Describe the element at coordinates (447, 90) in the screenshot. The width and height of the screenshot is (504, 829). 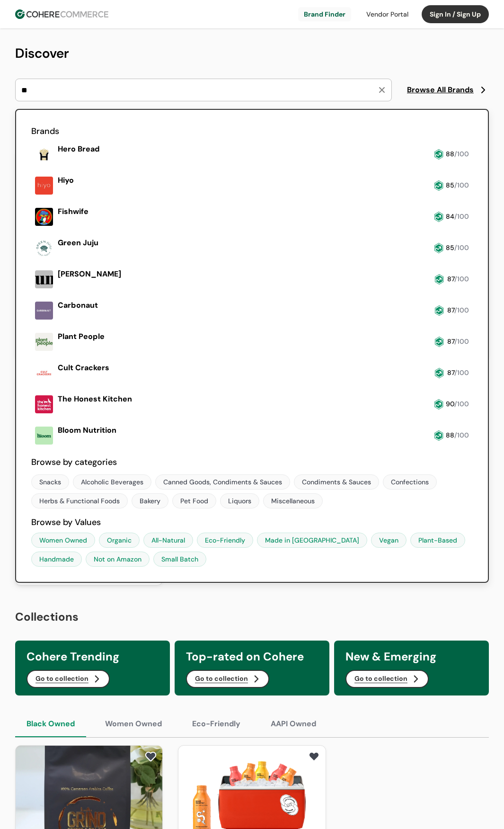
I see `a: Browse All Brands` at that location.